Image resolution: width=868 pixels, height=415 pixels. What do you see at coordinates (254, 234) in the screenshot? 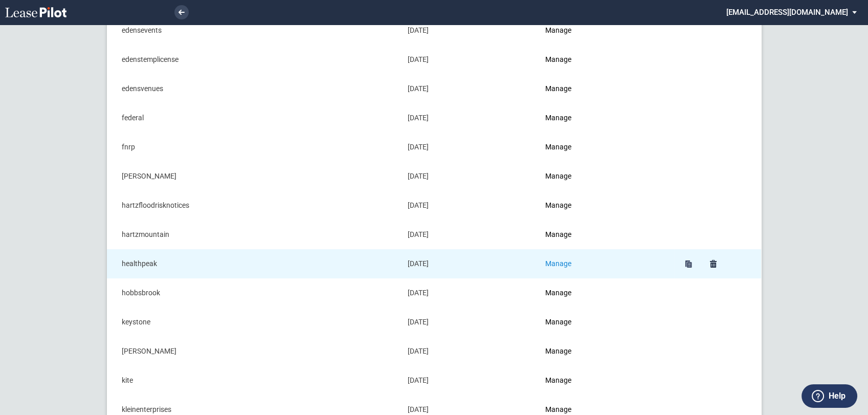
I see `td: hartzmountain` at bounding box center [254, 234].